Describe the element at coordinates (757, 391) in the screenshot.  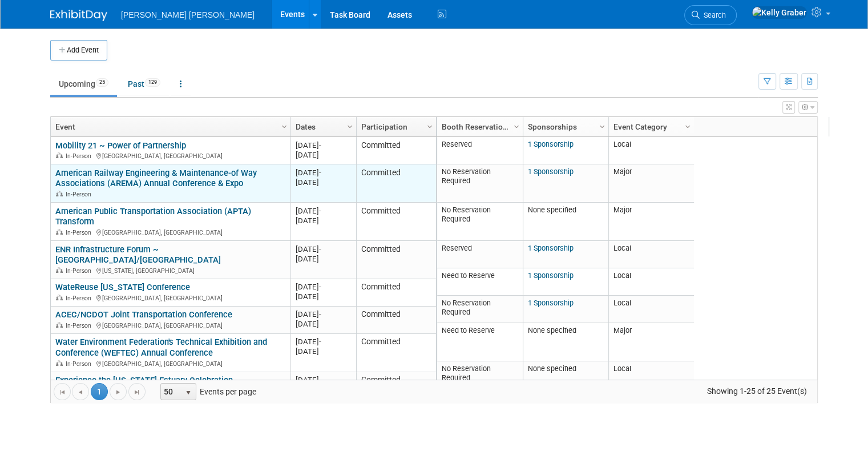
I see `span: Showing 1-25 of 25 Event(s)` at that location.